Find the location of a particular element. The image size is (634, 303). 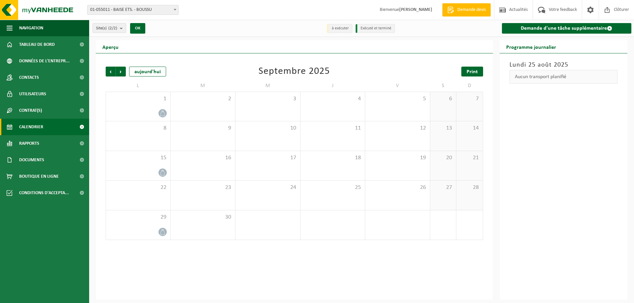

div: Aucun transport planifié is located at coordinates (564, 77).